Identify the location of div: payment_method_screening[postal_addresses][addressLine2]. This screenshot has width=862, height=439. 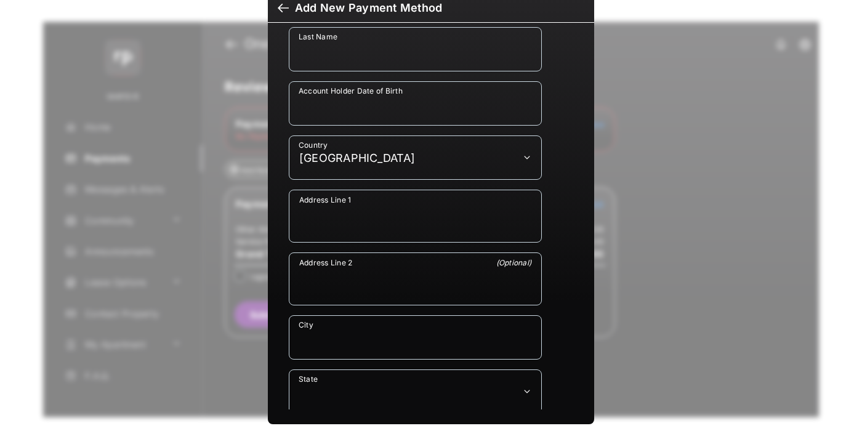
(415, 279).